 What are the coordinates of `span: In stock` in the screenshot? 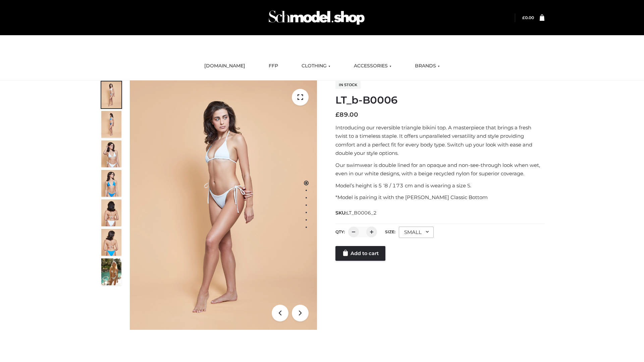 It's located at (348, 84).